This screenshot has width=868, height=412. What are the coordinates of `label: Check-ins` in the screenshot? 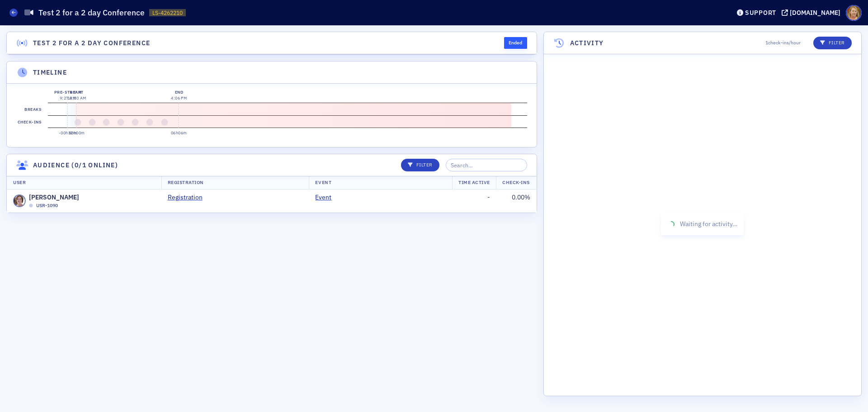 It's located at (29, 122).